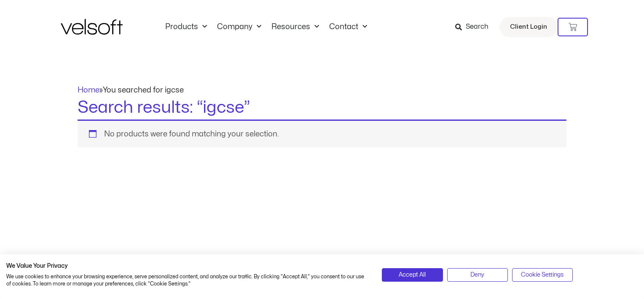 The image size is (644, 299). What do you see at coordinates (92, 27) in the screenshot?
I see `img: Velsoft Training Materials` at bounding box center [92, 27].